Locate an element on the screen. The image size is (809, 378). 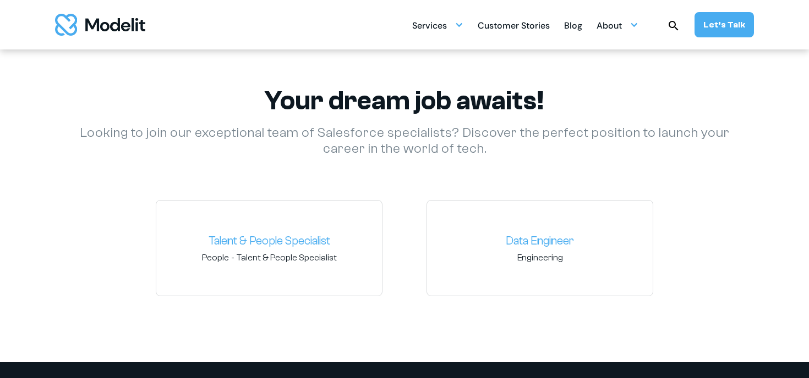
a: Blog is located at coordinates (573, 25).